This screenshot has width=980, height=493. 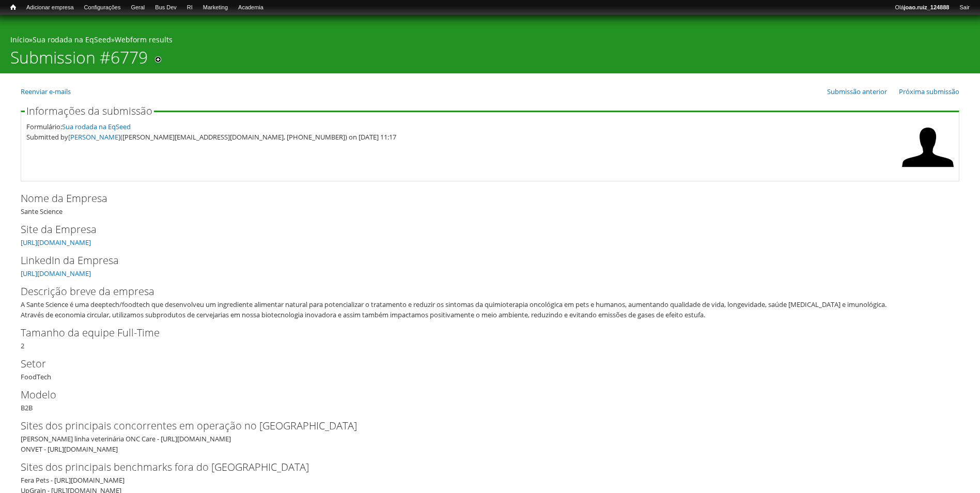 I want to click on a: Webform results, so click(x=144, y=40).